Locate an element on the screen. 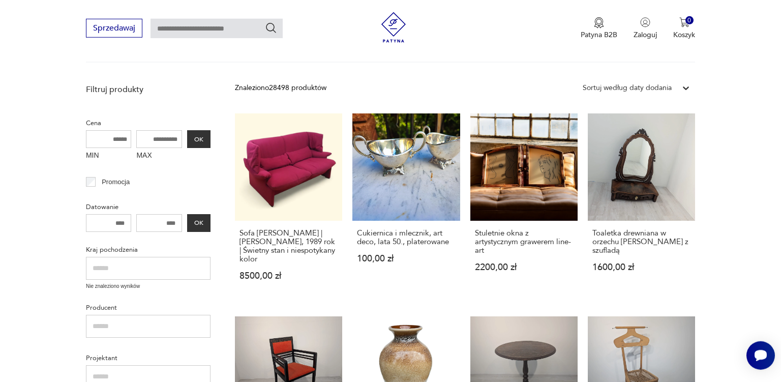 The width and height of the screenshot is (781, 382). label: MAX is located at coordinates (159, 156).